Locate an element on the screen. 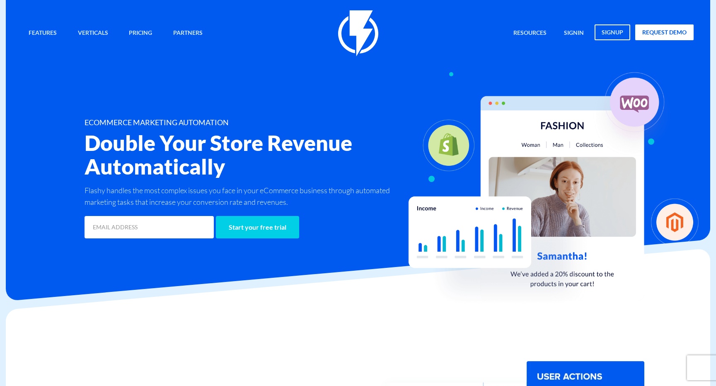 This screenshot has width=716, height=386. a: Partners is located at coordinates (188, 33).